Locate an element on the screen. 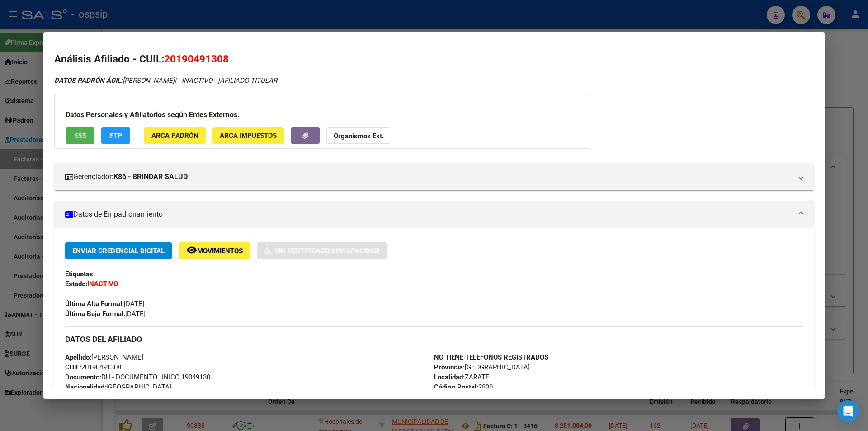 The image size is (868, 431). strong: Organismos Ext. is located at coordinates (359, 136).